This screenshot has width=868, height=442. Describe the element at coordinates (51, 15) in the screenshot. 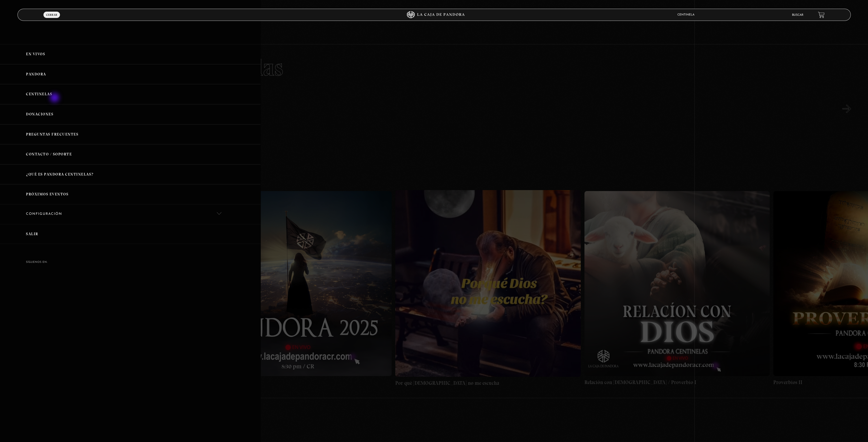

I see `span: Cerrar` at that location.